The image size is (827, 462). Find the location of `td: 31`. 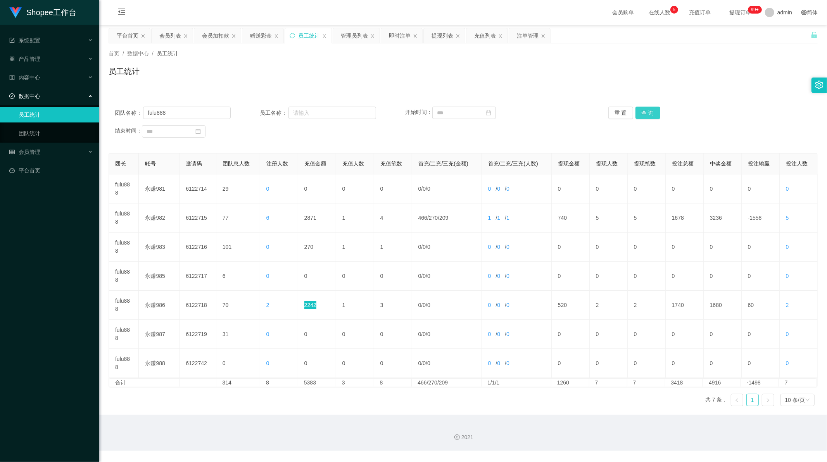

td: 31 is located at coordinates (238, 334).